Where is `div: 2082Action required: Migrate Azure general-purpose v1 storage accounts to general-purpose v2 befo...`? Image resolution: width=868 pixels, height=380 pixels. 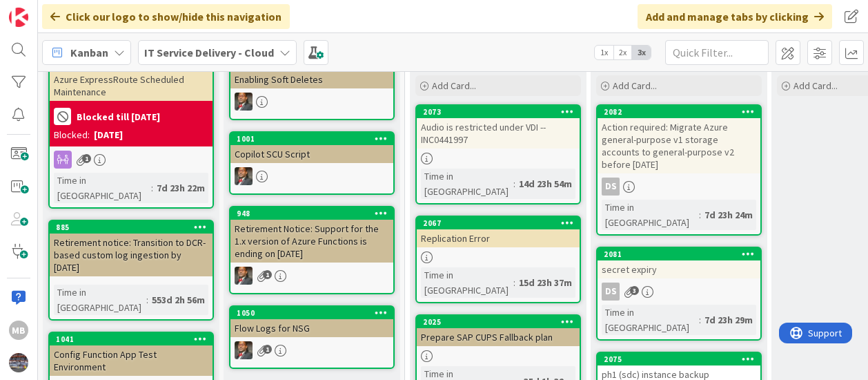
div: 2082Action required: Migrate Azure general-purpose v1 storage accounts to general-purpose v2 befo... is located at coordinates (679, 140).